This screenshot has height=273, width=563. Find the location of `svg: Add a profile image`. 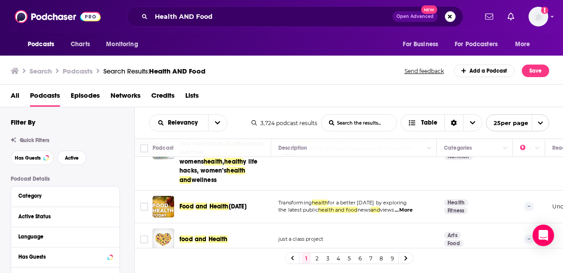

svg: Add a profile image is located at coordinates (545, 10).